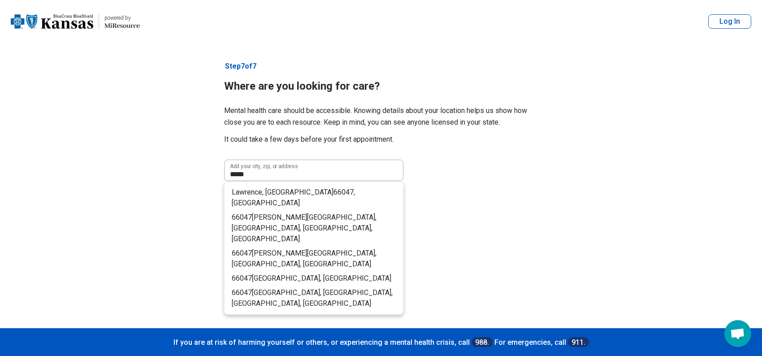 This screenshot has height=356, width=762. I want to click on p: Step 7 of 7, so click(381, 66).